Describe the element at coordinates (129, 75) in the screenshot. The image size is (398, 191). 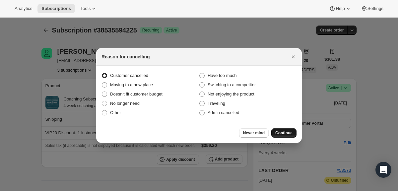
I see `span: Customer cancelled` at that location.